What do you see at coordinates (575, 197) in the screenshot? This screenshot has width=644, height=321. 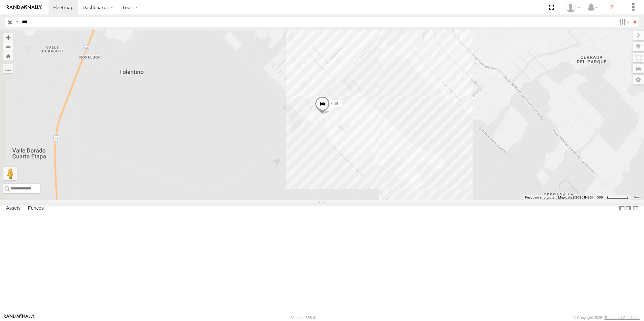 I see `span: Map data ©2025 INEGI` at bounding box center [575, 197].